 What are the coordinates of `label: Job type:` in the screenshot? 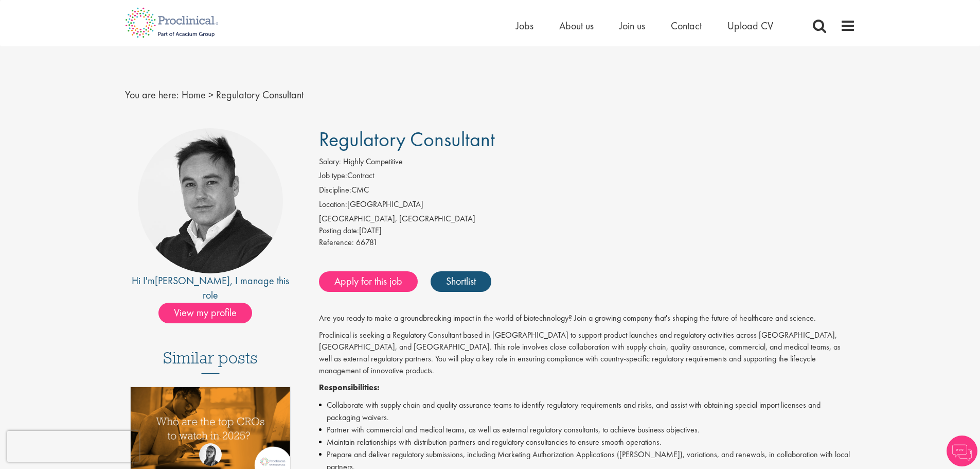 It's located at (333, 176).